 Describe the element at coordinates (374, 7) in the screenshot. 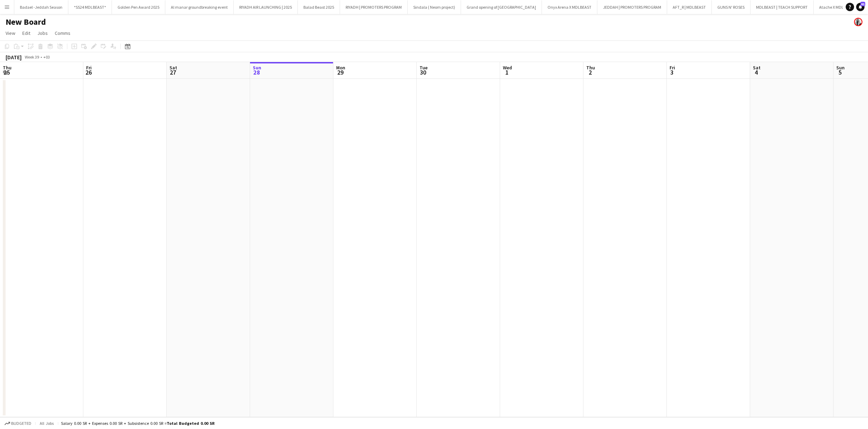

I see `button: RIYADH | PROMOTERS PROGRAM` at that location.